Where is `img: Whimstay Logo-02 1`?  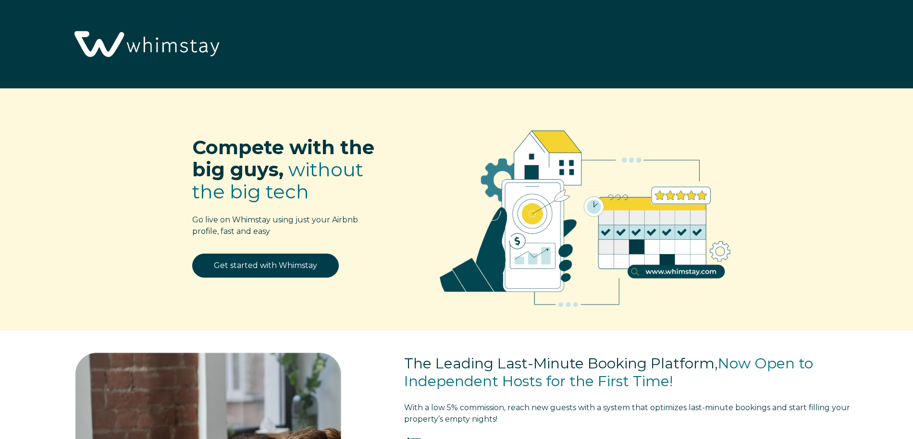 img: Whimstay Logo-02 1 is located at coordinates (146, 45).